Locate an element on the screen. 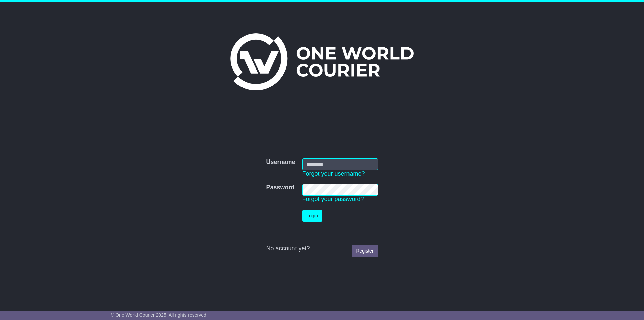 This screenshot has width=644, height=320. img: One World is located at coordinates (322, 62).